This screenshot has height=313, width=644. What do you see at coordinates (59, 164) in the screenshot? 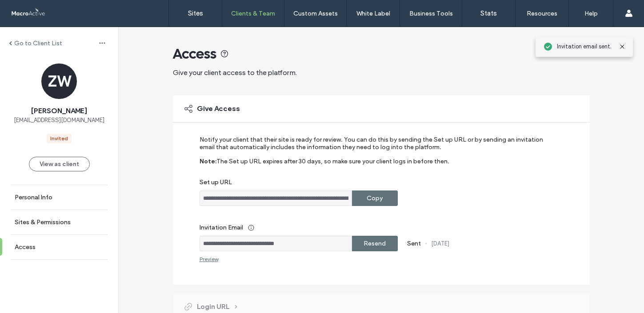
I see `button: View as client` at bounding box center [59, 164].